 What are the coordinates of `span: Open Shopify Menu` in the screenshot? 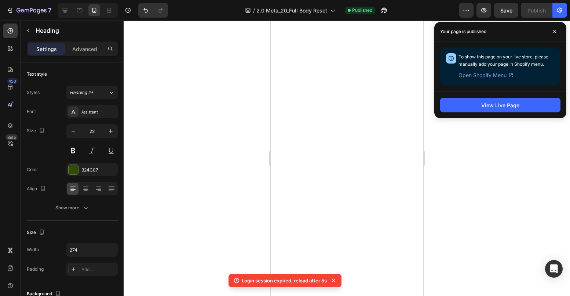 It's located at (482, 75).